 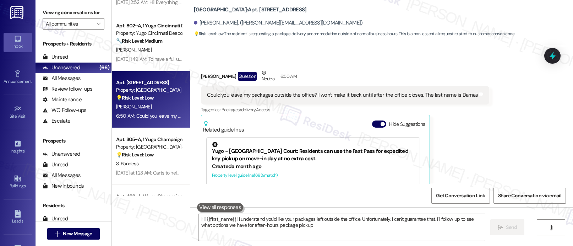 I want to click on textarea: Hi {{first_name}}! I understand you'd like your packages left outside the office. Unfortunately, ..., so click(x=341, y=227).